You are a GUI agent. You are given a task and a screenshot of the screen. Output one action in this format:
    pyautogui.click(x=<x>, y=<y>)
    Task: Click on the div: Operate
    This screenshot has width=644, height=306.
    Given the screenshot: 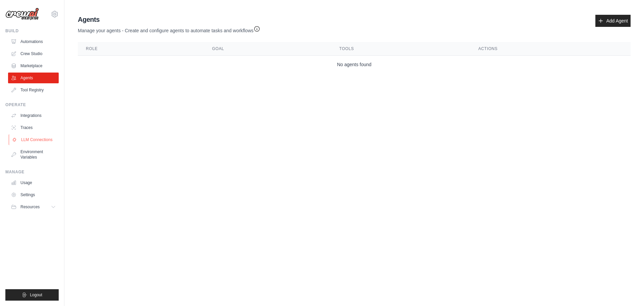 What is the action you would take?
    pyautogui.click(x=32, y=105)
    